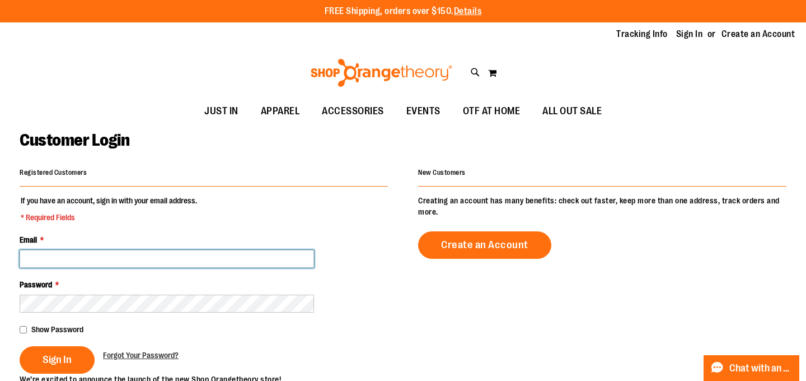  What do you see at coordinates (689, 34) in the screenshot?
I see `a: Sign In` at bounding box center [689, 34].